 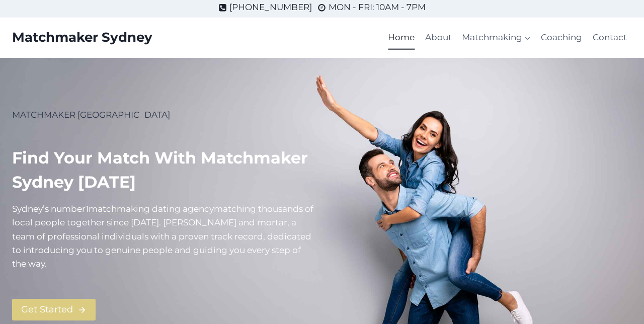 I want to click on a: Matchmaker Sydney, so click(x=82, y=37).